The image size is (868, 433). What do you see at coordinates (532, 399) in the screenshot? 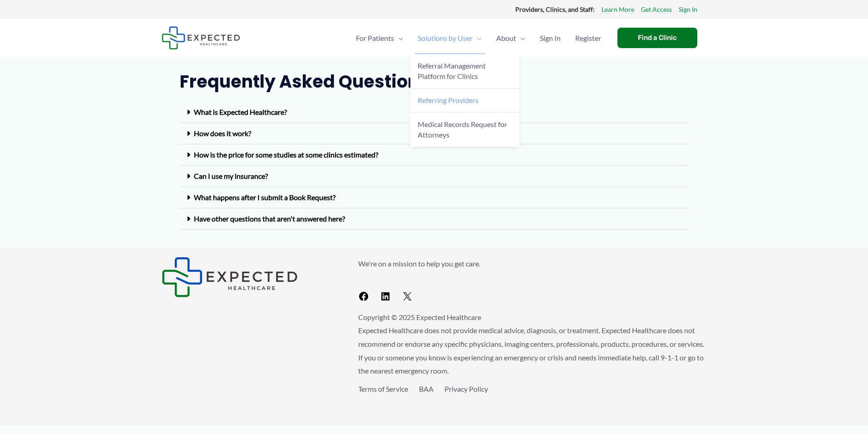
I see `aside: Footer Widget 3` at bounding box center [532, 399].